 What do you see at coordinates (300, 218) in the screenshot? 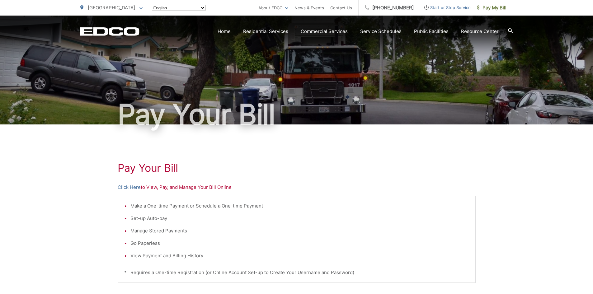
I see `li: Set-up Auto-pay` at bounding box center [300, 218].